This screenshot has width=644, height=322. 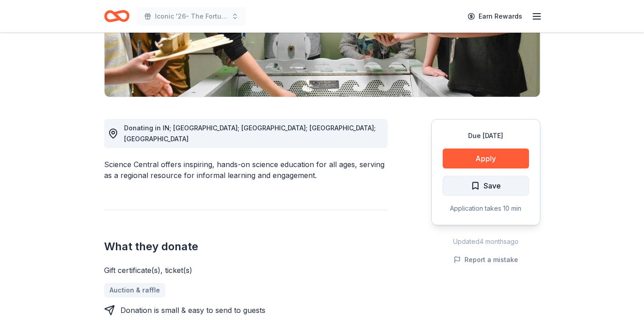 I want to click on a: Auction & raffle, so click(x=135, y=291).